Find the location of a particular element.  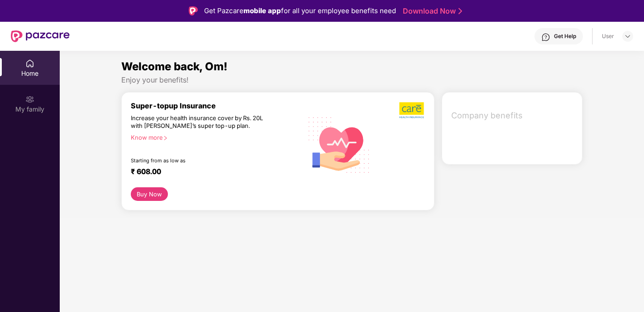

div: Starting from as low as is located at coordinates (197, 161).